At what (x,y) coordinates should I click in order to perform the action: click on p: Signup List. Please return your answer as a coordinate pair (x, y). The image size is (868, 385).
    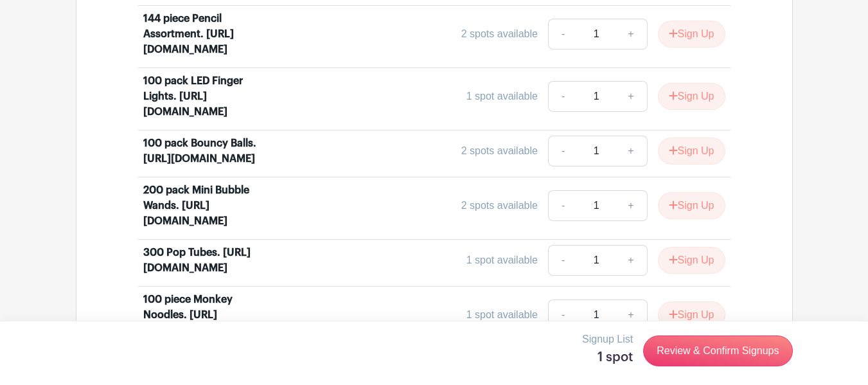
    Looking at the image, I should click on (607, 339).